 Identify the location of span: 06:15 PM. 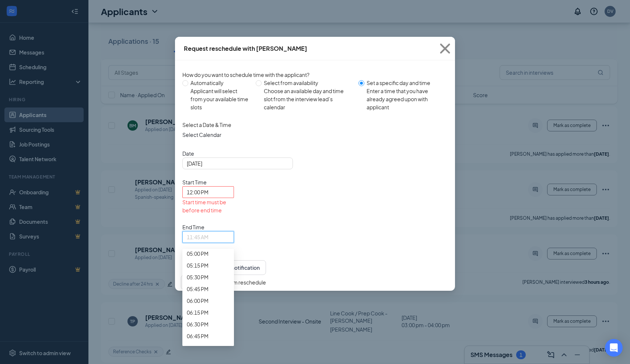
(198, 312).